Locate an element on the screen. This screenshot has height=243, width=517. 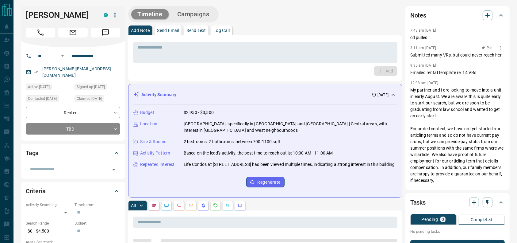
svg: Opportunities is located at coordinates (228, 205).